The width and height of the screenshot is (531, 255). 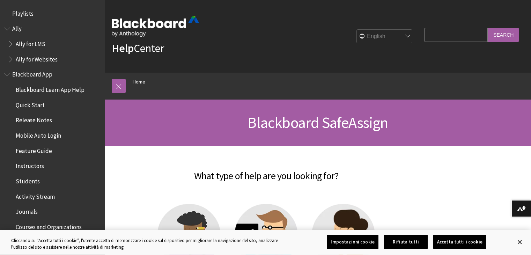 What do you see at coordinates (385, 37) in the screenshot?
I see `select: Site Language Selector` at bounding box center [385, 37].